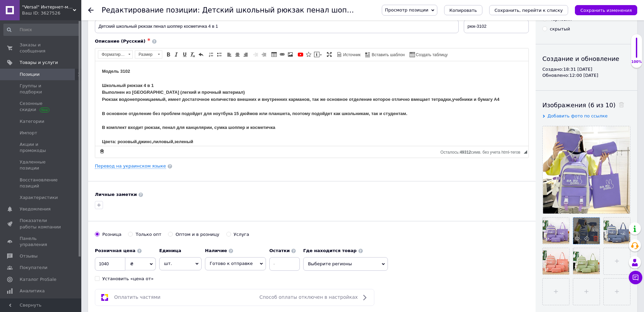  Describe the element at coordinates (41, 165) in the screenshot. I see `span: Удаленные позиции` at that location.